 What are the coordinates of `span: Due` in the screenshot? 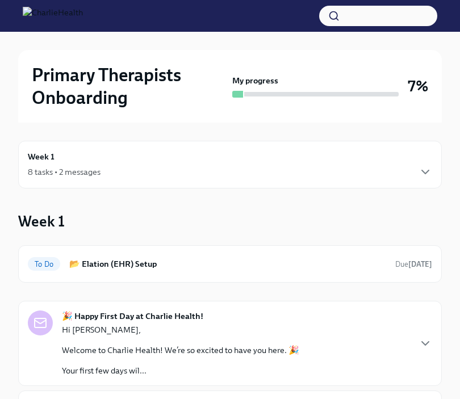 It's located at (414, 264).